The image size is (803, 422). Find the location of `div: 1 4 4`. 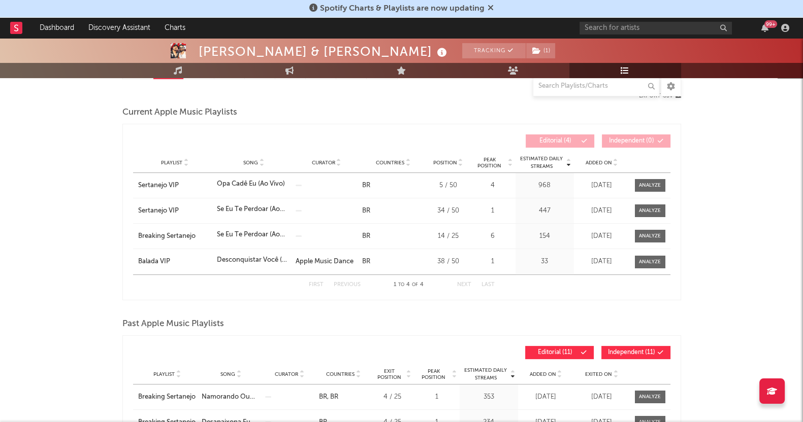

div: 1 4 4 is located at coordinates (409, 285).